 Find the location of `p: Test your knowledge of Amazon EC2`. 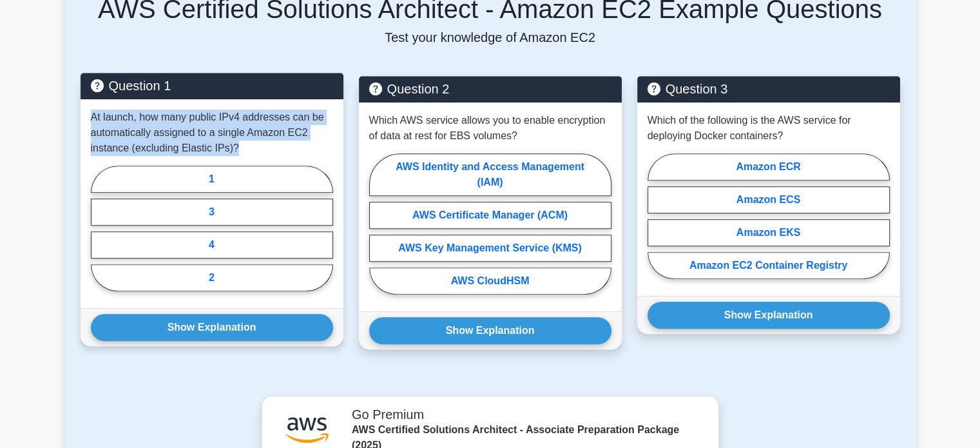

p: Test your knowledge of Amazon EC2 is located at coordinates (491, 37).